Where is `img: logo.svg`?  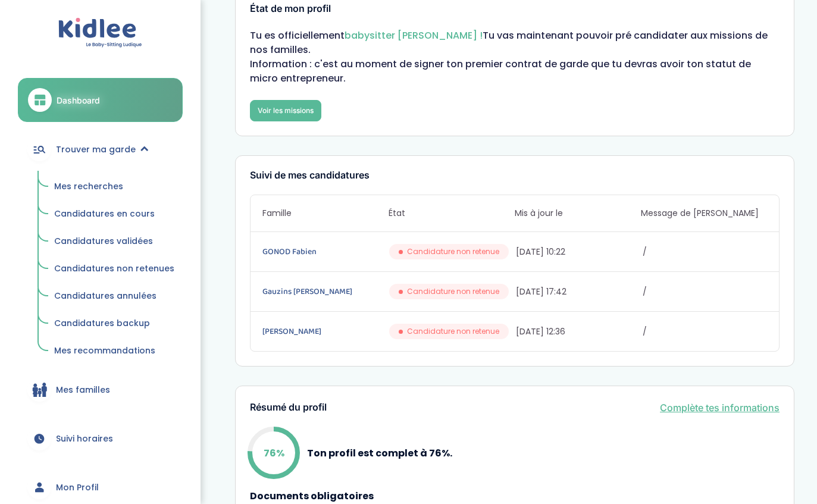
img: logo.svg is located at coordinates (100, 33).